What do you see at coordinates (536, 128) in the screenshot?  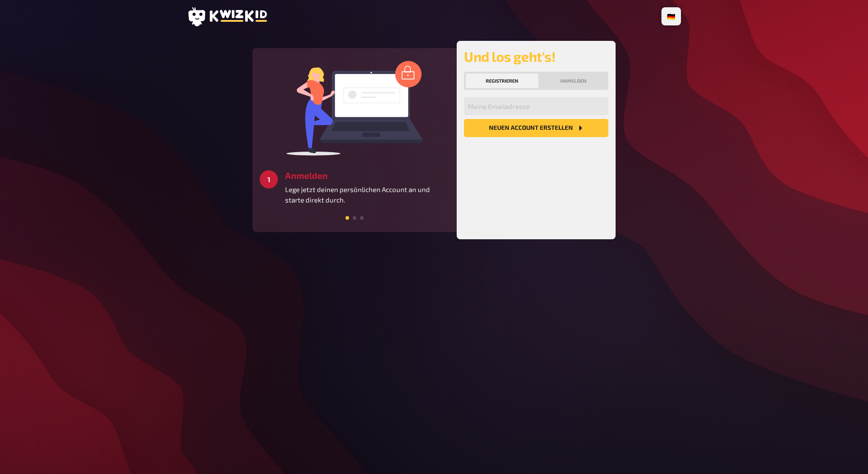 I see `button: Neuen Account Erstellen` at bounding box center [536, 128].